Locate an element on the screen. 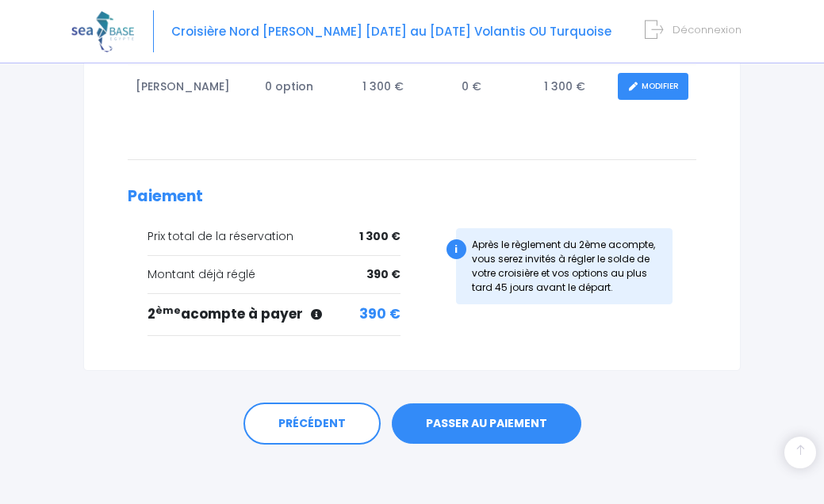 Image resolution: width=824 pixels, height=504 pixels. a: MODIFIER is located at coordinates (652, 86).